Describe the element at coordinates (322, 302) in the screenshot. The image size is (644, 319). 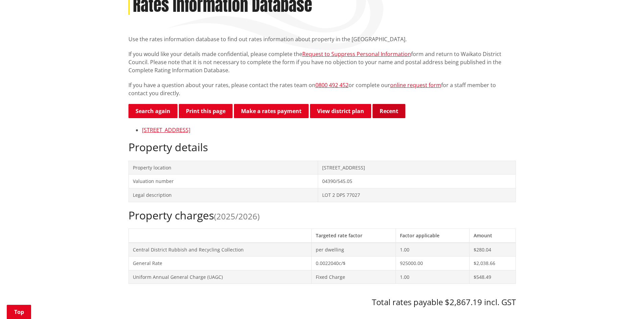
I see `h3: Total rates payable $2,867.19 incl. GST` at that location.